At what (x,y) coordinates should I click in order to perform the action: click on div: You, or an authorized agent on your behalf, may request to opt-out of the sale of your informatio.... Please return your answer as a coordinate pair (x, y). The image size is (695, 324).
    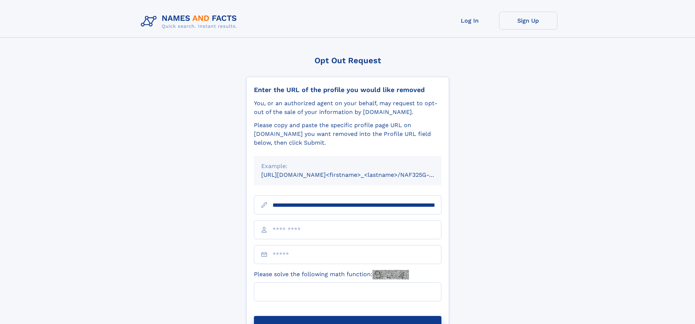
    Looking at the image, I should click on (348, 108).